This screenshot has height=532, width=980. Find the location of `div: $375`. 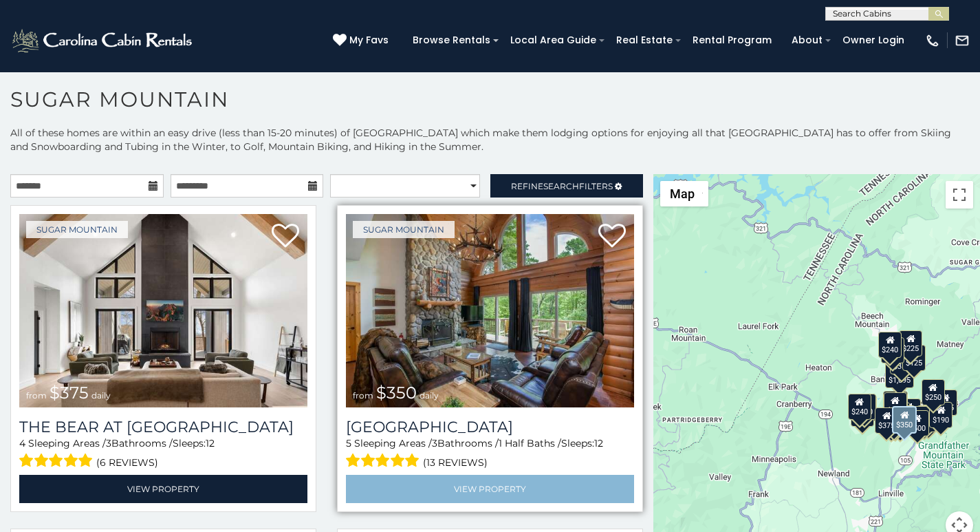

div: $375 is located at coordinates (887, 420).